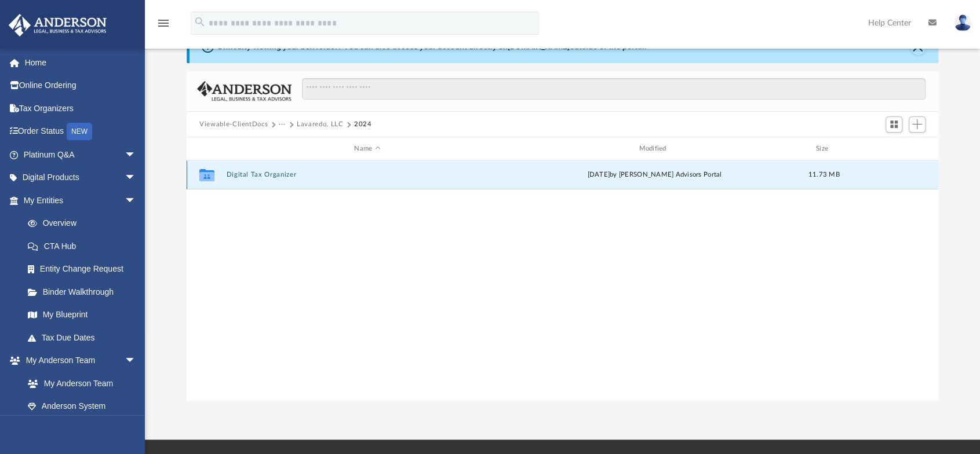  What do you see at coordinates (654, 149) in the screenshot?
I see `div: Modified` at bounding box center [654, 149].